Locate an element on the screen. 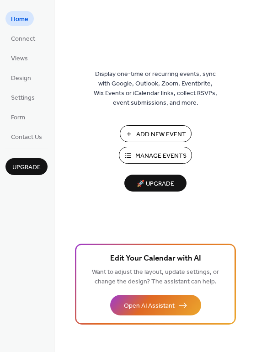 The image size is (256, 352). a: Settings is located at coordinates (23, 97).